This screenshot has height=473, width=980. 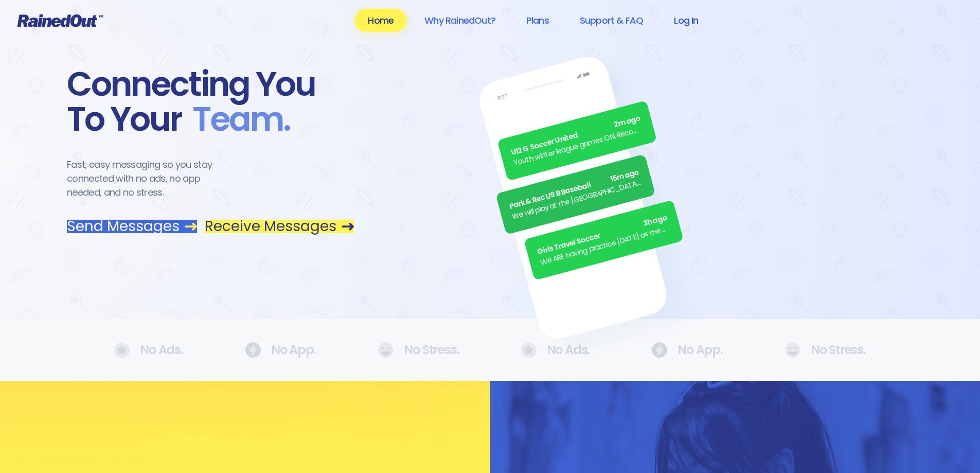 I want to click on a: Why RainedOut?, so click(x=460, y=20).